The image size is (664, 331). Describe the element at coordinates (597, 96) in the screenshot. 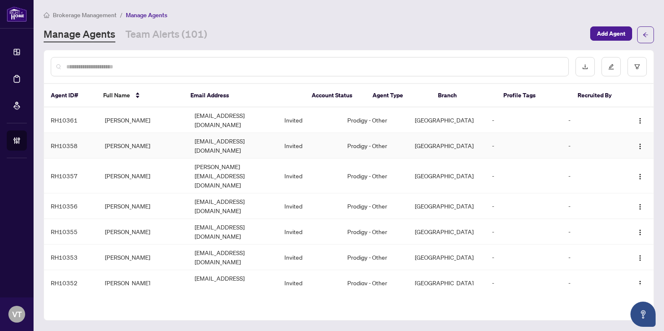

I see `th: Recruited By` at that location.